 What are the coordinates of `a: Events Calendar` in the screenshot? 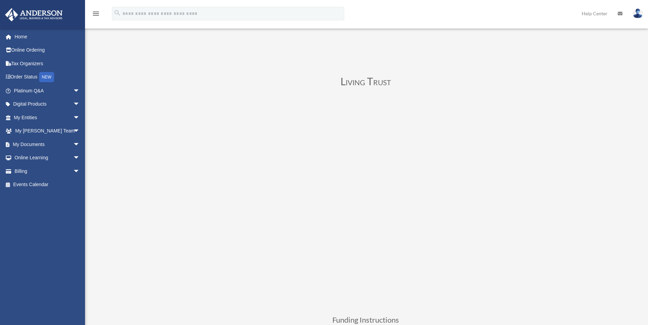 It's located at (47, 185).